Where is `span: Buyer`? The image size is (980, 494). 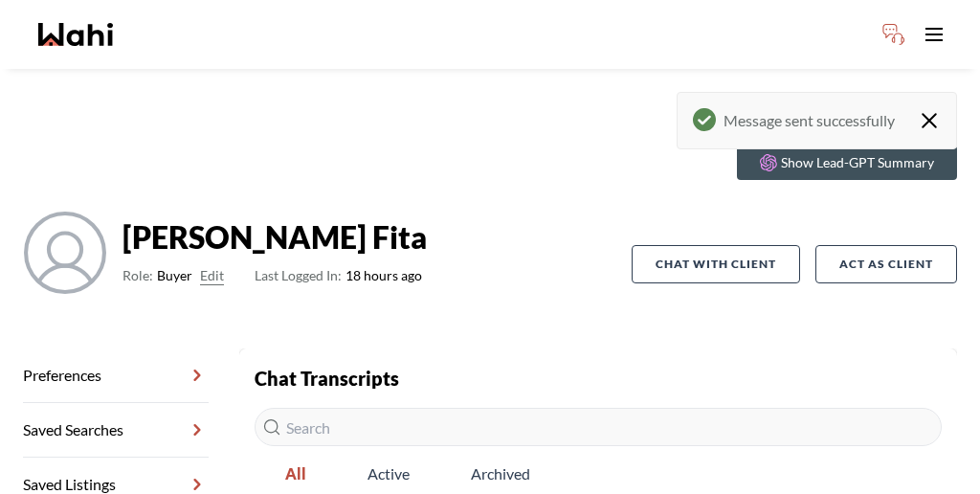 span: Buyer is located at coordinates (174, 276).